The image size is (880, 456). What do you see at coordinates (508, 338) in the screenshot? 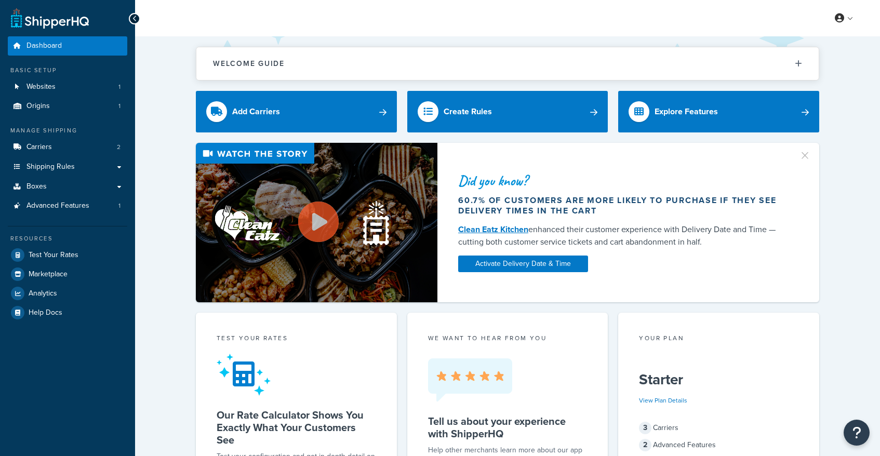
I see `p: we want to hear from you` at bounding box center [508, 338].